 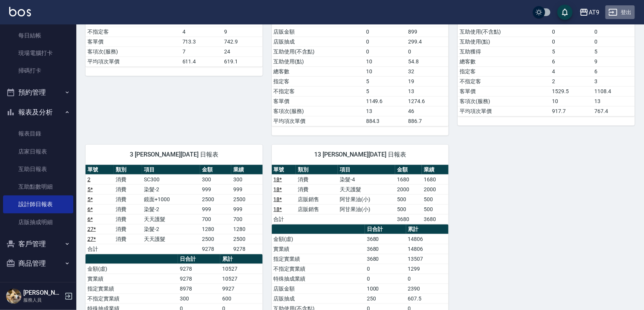 I want to click on a: 每日結帳, so click(x=38, y=35).